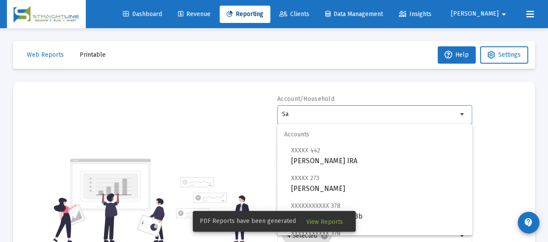 This screenshot has width=548, height=242. What do you see at coordinates (45, 55) in the screenshot?
I see `button: Web Reports` at bounding box center [45, 55].